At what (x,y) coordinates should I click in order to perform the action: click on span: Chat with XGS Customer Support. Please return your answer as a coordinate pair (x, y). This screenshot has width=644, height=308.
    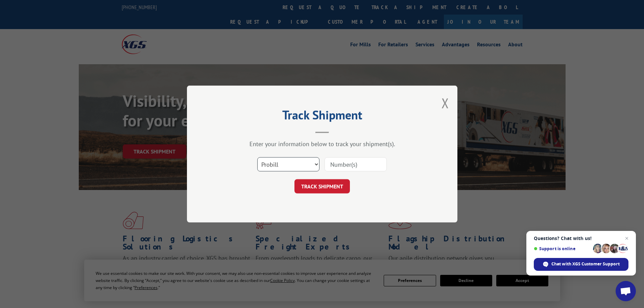
    Looking at the image, I should click on (586, 264).